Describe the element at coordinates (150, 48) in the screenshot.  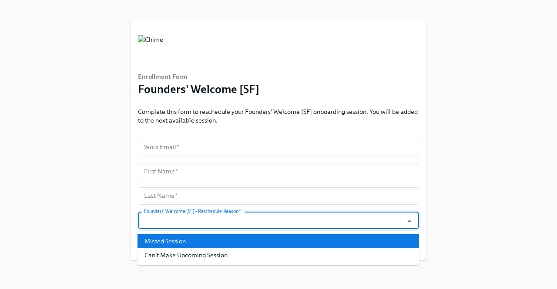
I see `img: Chime` at that location.